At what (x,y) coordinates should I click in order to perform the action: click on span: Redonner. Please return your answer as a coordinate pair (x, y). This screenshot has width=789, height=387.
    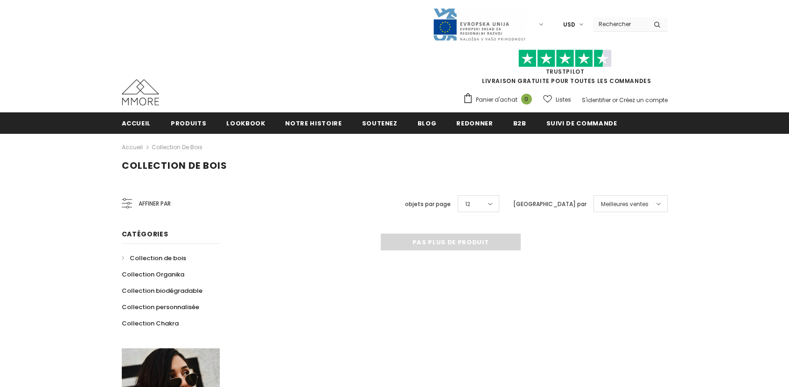
    Looking at the image, I should click on (475, 123).